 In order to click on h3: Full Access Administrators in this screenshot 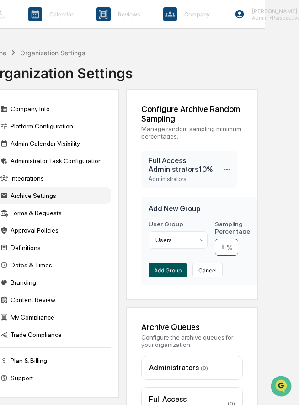, I will do `click(173, 165)`.